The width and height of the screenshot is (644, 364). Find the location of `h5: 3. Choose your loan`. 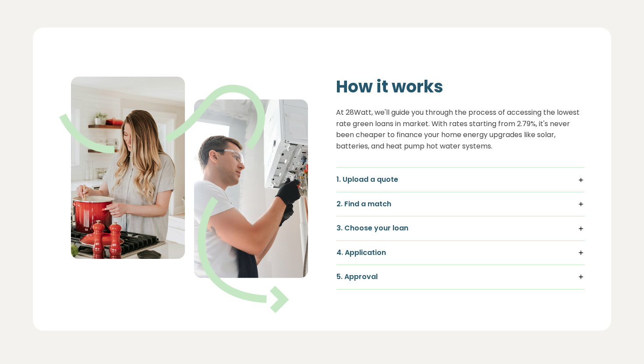

h5: 3. Choose your loan is located at coordinates (460, 228).